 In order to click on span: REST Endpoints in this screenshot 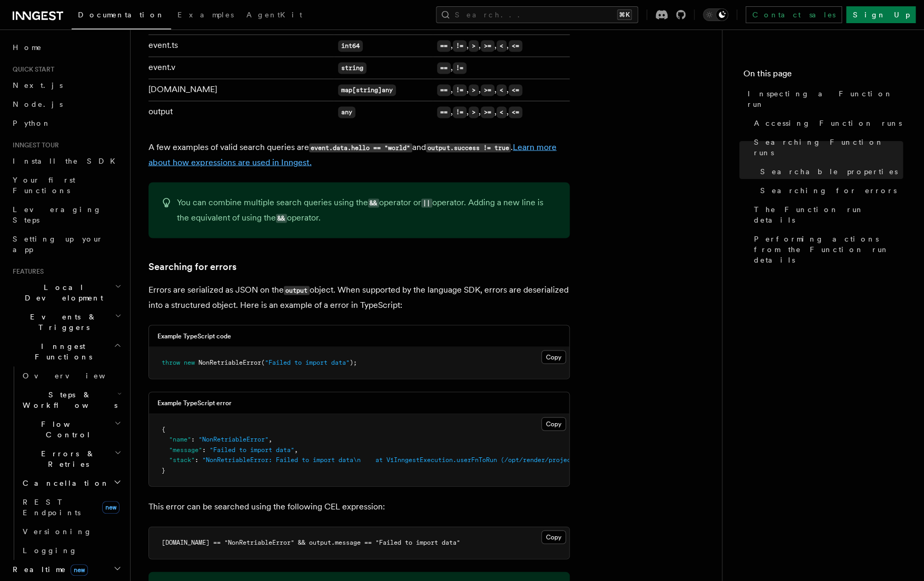, I will do `click(51, 507)`.